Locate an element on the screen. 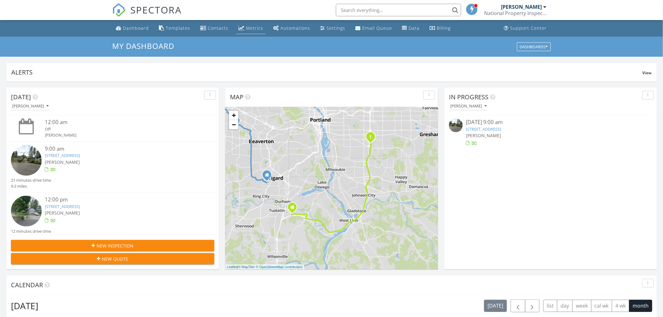 This screenshot has width=663, height=317. span: Map is located at coordinates (236, 97).